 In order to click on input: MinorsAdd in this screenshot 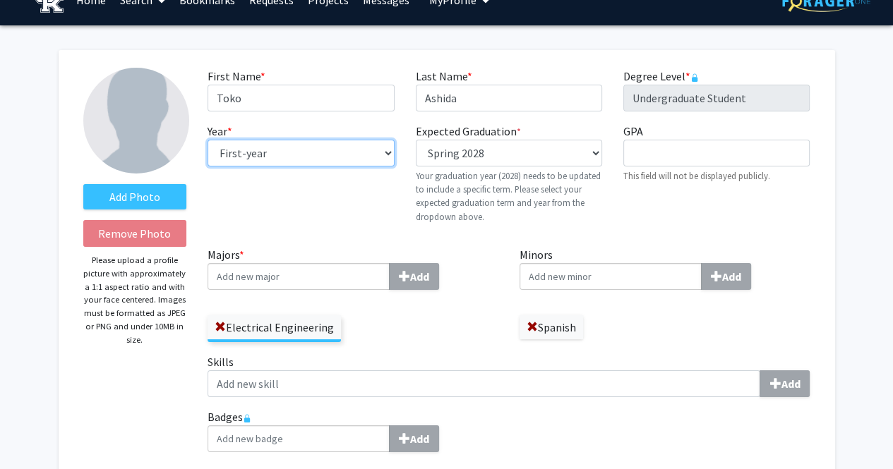, I will do `click(610, 277)`.